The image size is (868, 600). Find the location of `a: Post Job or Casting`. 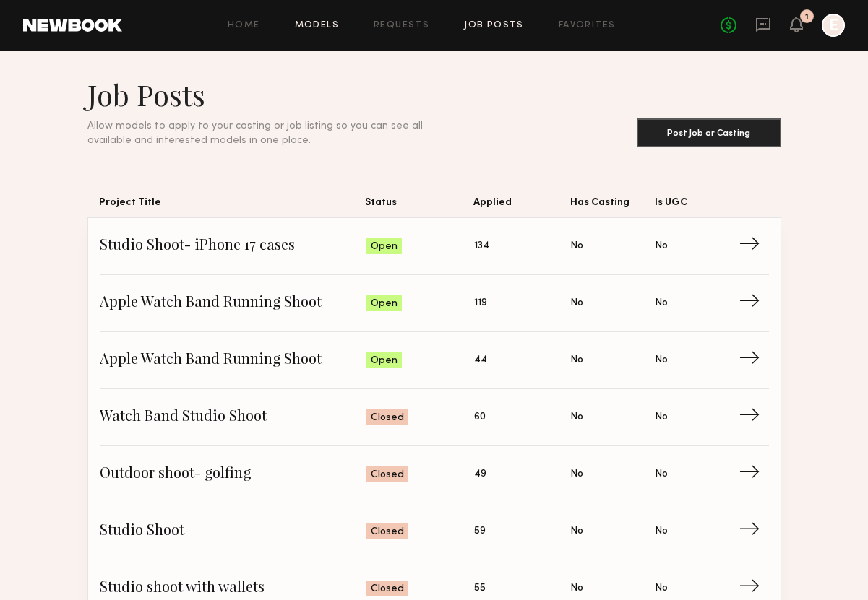

a: Post Job or Casting is located at coordinates (709, 133).